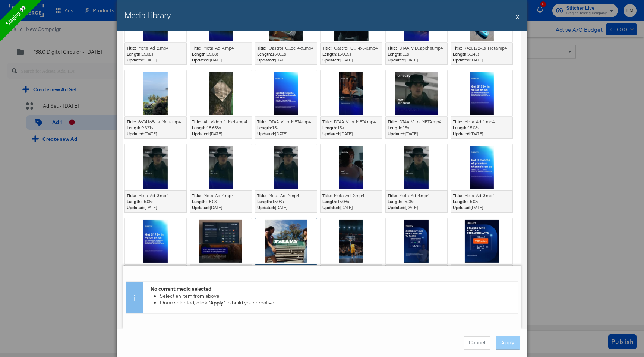 This screenshot has width=644, height=357. Describe the element at coordinates (477, 343) in the screenshot. I see `button: Cancel` at that location.